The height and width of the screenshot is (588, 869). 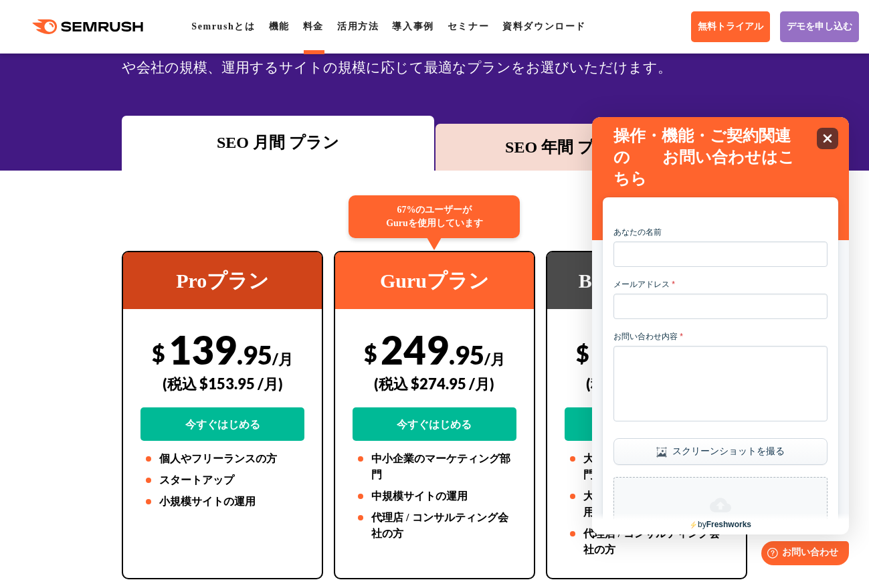 What do you see at coordinates (236, 21) in the screenshot?
I see `div: 閉じる` at bounding box center [236, 21].